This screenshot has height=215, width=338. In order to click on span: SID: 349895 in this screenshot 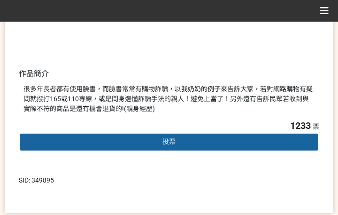, I will do `click(36, 180)`.